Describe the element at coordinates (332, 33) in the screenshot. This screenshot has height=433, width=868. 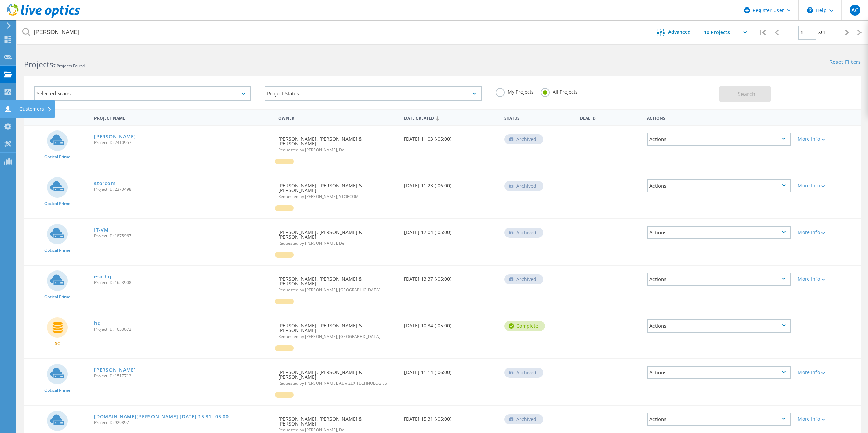
I see `input: Search projects by name, owner, ID, company, etc` at that location.